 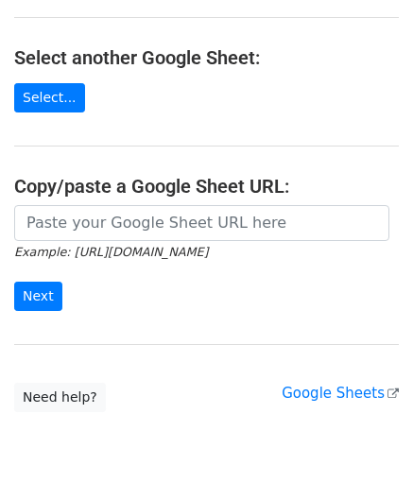 I want to click on input: Paste your Google Sheet URL here, so click(x=201, y=223).